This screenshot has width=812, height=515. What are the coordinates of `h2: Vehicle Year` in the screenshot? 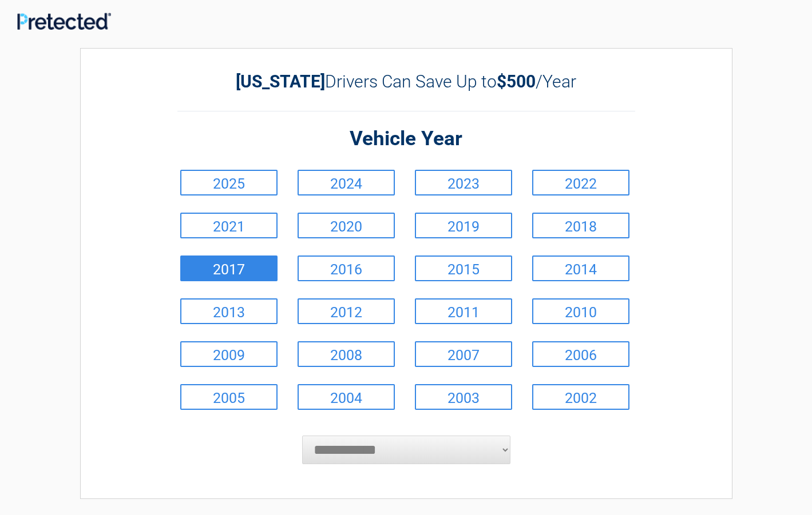 It's located at (406, 139).